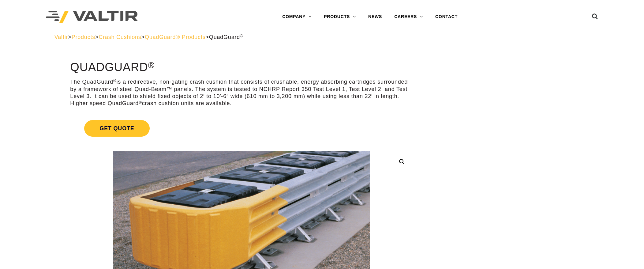 This screenshot has width=644, height=269. Describe the element at coordinates (226, 37) in the screenshot. I see `span: QuadGuard` at that location.